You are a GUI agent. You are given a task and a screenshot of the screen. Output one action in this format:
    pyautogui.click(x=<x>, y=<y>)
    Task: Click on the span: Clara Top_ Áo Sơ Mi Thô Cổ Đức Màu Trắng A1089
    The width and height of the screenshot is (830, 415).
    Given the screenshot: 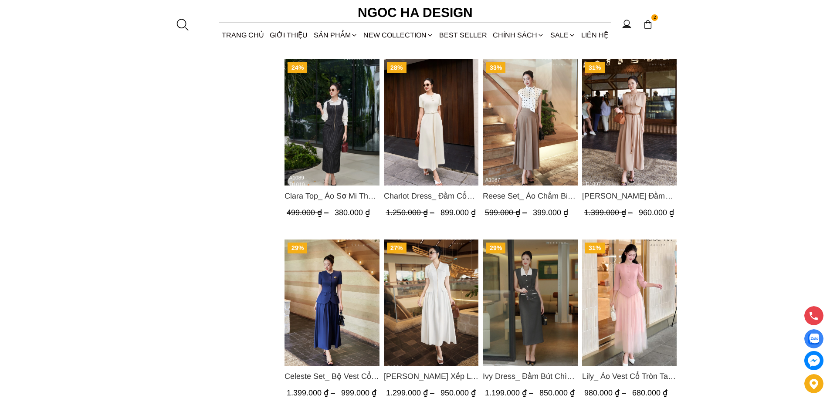 What is the action you would take?
    pyautogui.click(x=332, y=196)
    